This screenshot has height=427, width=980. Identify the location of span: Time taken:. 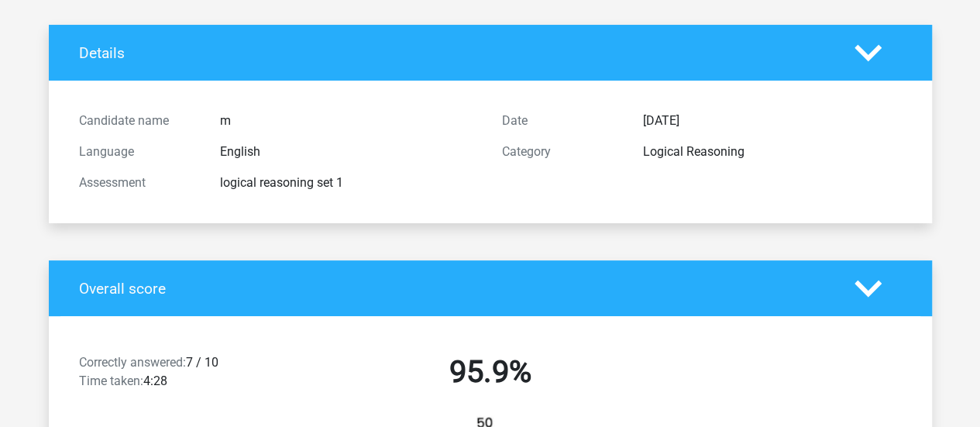
(111, 380).